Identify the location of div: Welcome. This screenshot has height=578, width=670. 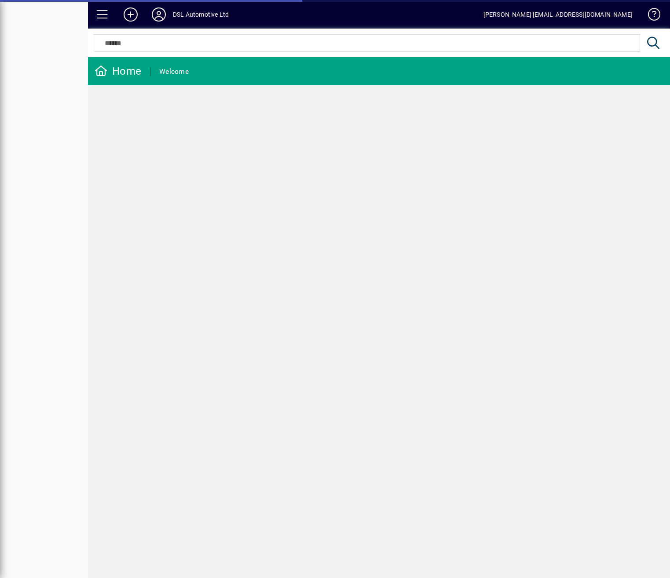
(174, 72).